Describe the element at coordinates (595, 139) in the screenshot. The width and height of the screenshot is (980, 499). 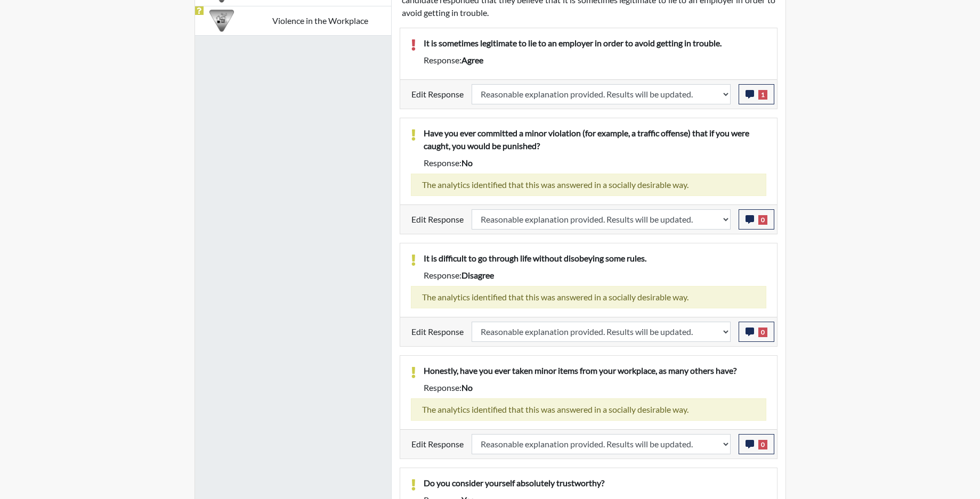
I see `p: Have you ever committed a minor violation (for example, a traffic offense) that if you were caugh...` at that location.